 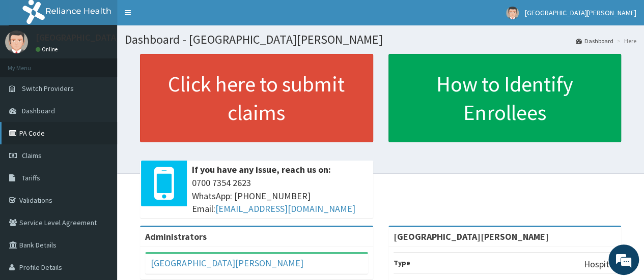 What do you see at coordinates (402, 263) in the screenshot?
I see `b: Type` at bounding box center [402, 263].